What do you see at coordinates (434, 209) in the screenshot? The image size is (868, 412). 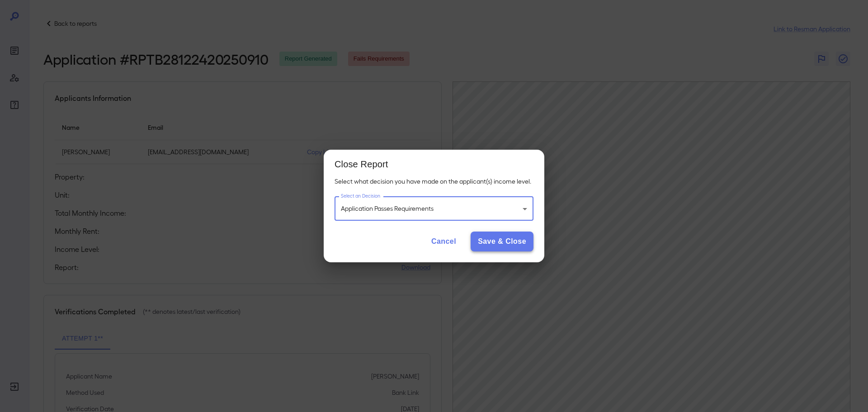 I see `div: Application Passes Requirements` at bounding box center [434, 209].